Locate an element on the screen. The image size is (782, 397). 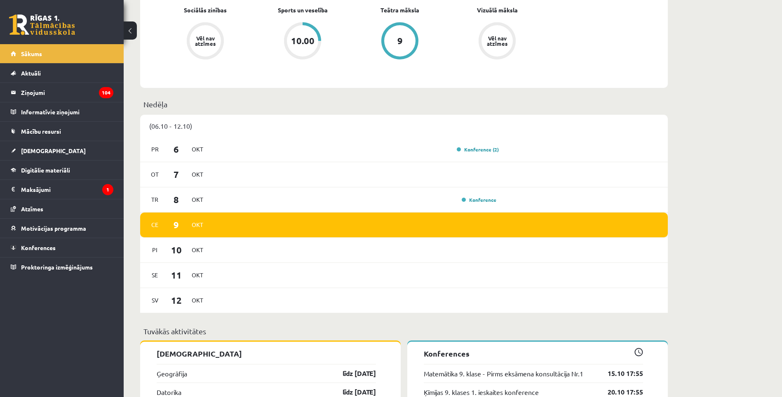
a: 10.00 is located at coordinates (303, 42).